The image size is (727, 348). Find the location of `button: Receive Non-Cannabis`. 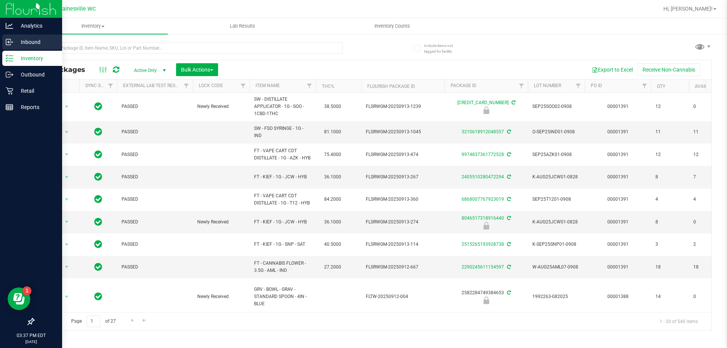

button: Receive Non-Cannabis is located at coordinates (669, 70).